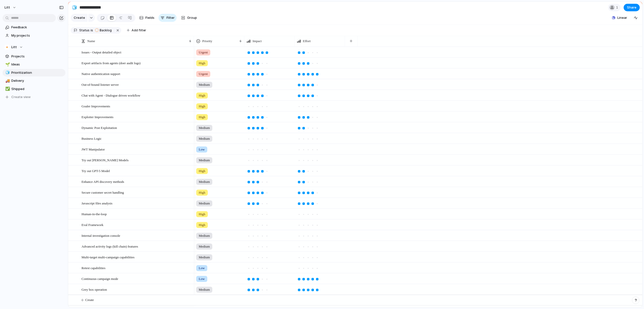  What do you see at coordinates (147, 18) in the screenshot?
I see `button: Fields` at bounding box center [147, 18].